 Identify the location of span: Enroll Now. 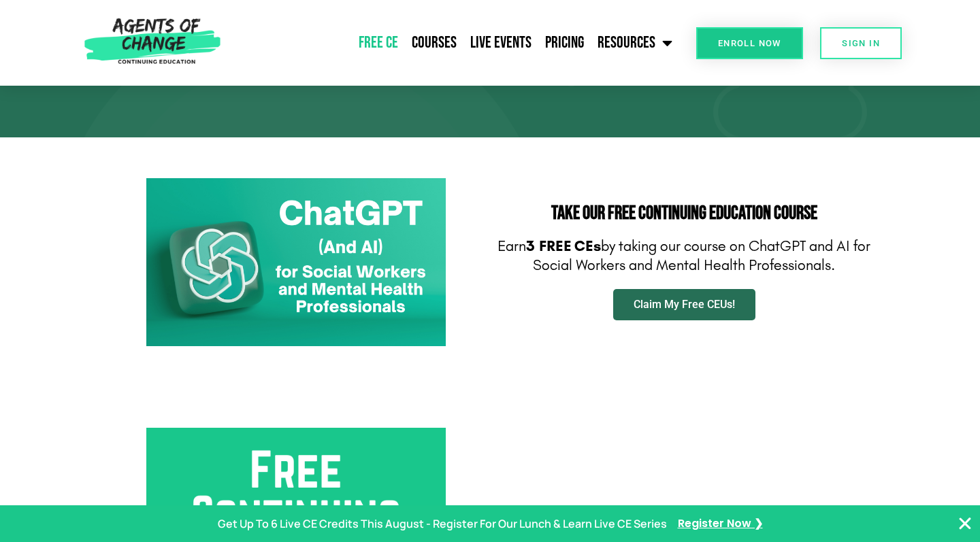
(749, 43).